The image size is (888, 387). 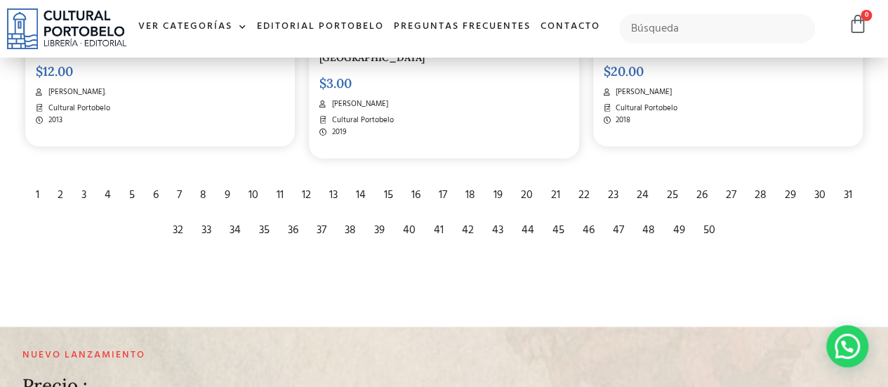 What do you see at coordinates (379, 229) in the screenshot?
I see `div: 39` at bounding box center [379, 229].